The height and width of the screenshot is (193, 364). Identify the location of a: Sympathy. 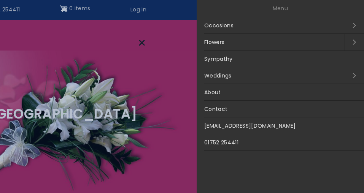
(280, 59).